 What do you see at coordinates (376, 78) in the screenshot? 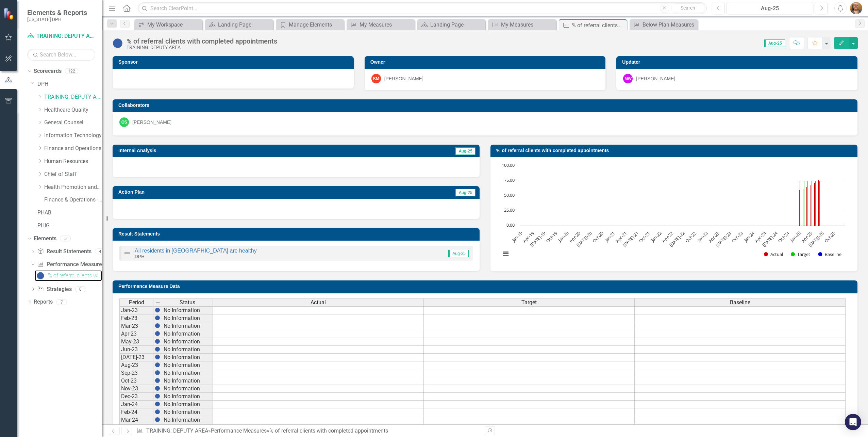
I see `div: KM` at bounding box center [376, 78].